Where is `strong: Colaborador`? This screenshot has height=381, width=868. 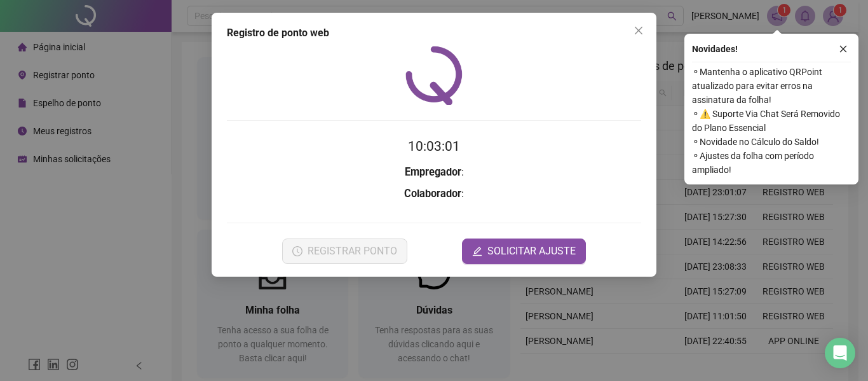 strong: Colaborador is located at coordinates (433, 193).